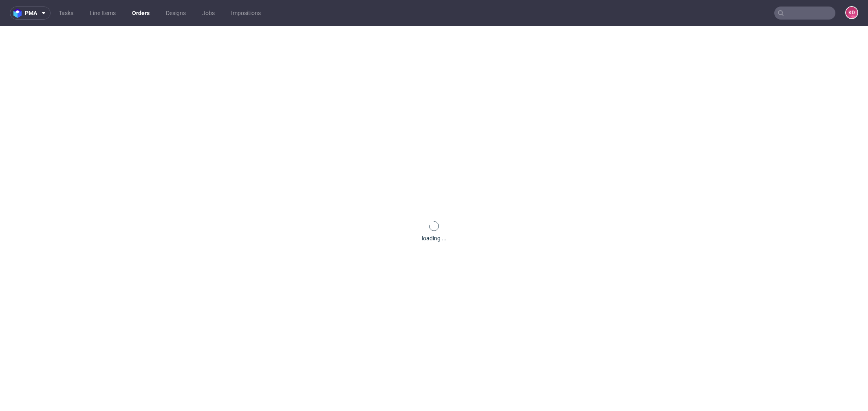  I want to click on img: logo, so click(19, 13).